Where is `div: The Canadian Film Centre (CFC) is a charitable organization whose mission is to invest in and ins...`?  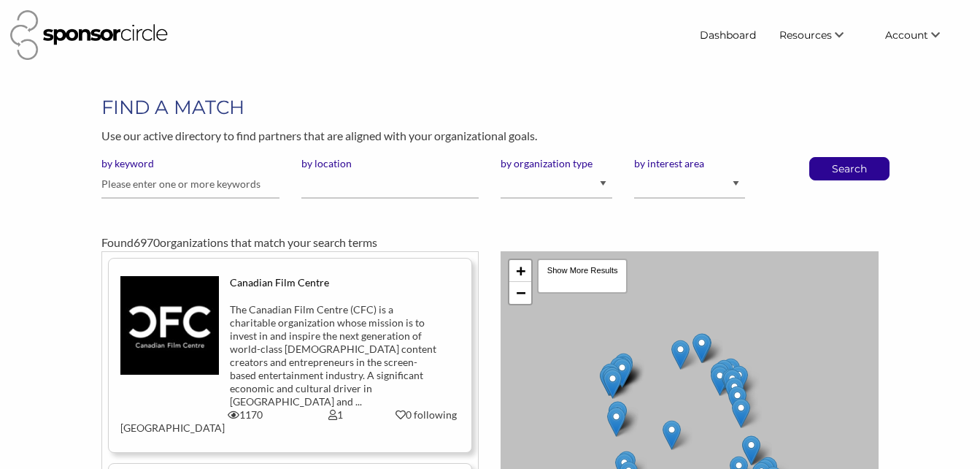
div: The Canadian Film Centre (CFC) is a charitable organization whose mission is to invest in and ins... is located at coordinates (335, 355).